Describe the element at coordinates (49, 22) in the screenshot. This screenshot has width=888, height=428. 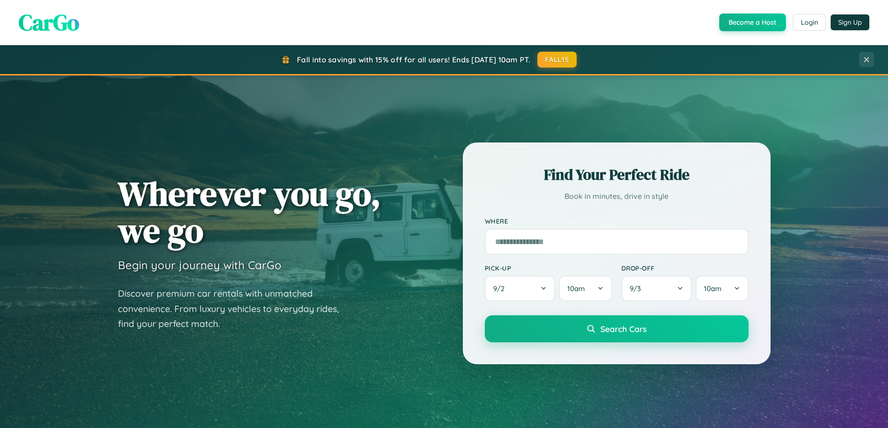
I see `span: CarGo` at that location.